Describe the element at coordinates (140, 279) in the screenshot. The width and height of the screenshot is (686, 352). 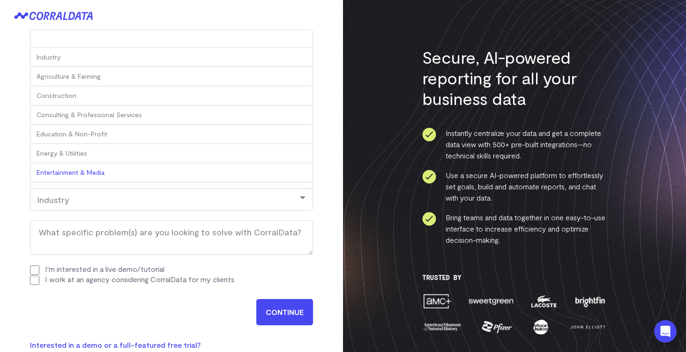
I see `label: I work at an agency considering CorralData for my clients` at that location.